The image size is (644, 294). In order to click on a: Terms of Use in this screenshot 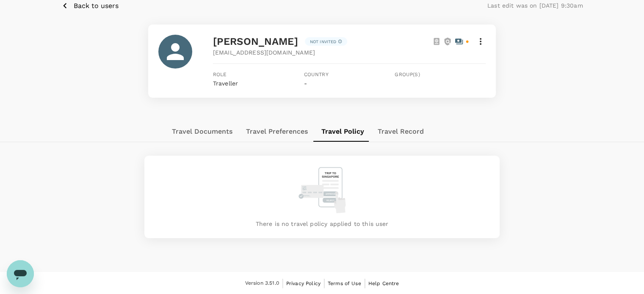, I will do `click(344, 283)`.